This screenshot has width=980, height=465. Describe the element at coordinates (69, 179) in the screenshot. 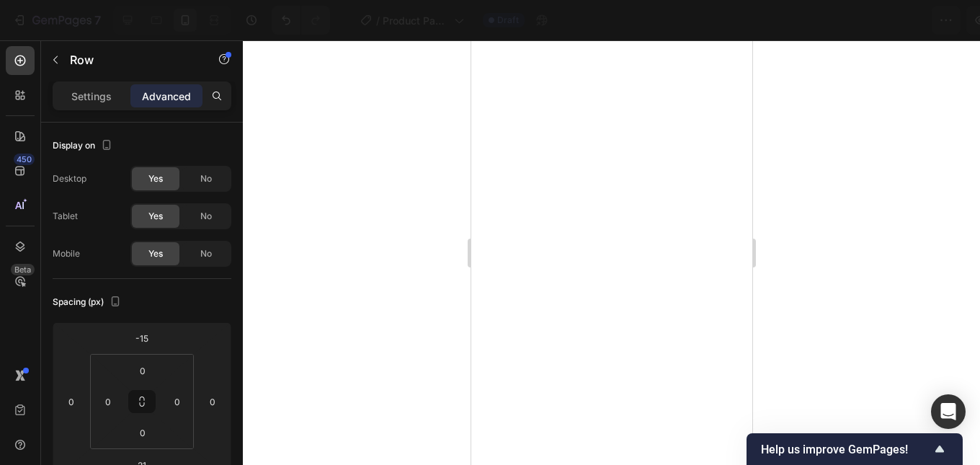

I see `div: Desktop` at that location.